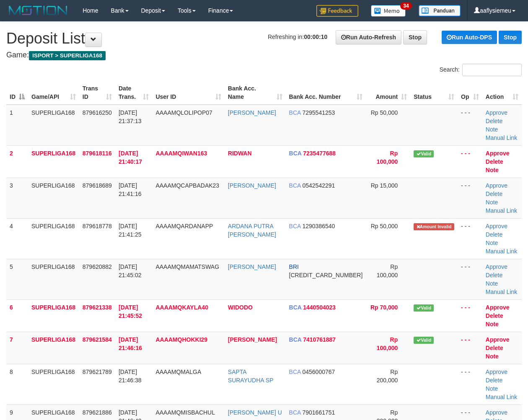  Describe the element at coordinates (97, 186) in the screenshot. I see `span: 879618689` at that location.